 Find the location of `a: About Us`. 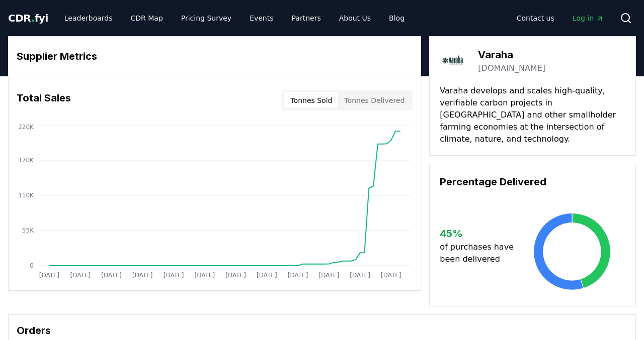

a: About Us is located at coordinates (355, 18).